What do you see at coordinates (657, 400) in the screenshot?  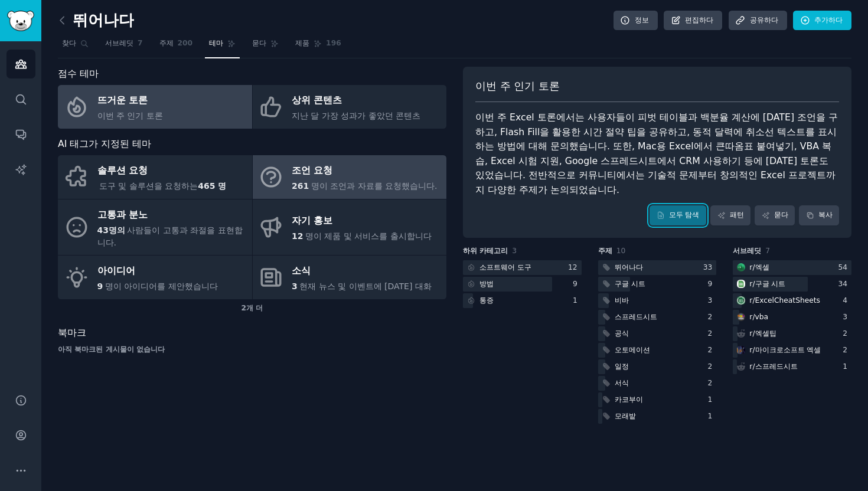 I see `a: 카코부이1` at bounding box center [657, 400].